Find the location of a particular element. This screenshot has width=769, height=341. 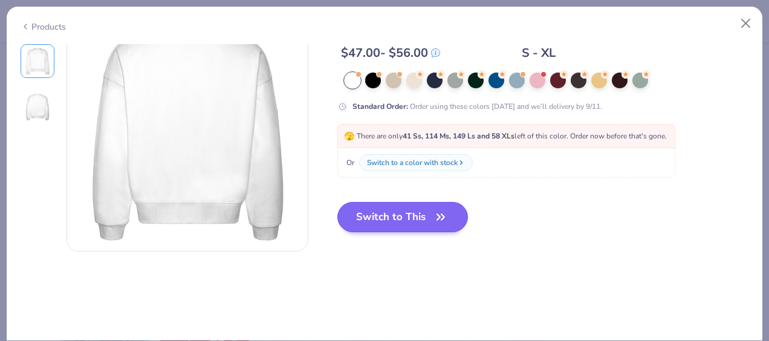

div: Switch to a color with stock is located at coordinates (412, 163).